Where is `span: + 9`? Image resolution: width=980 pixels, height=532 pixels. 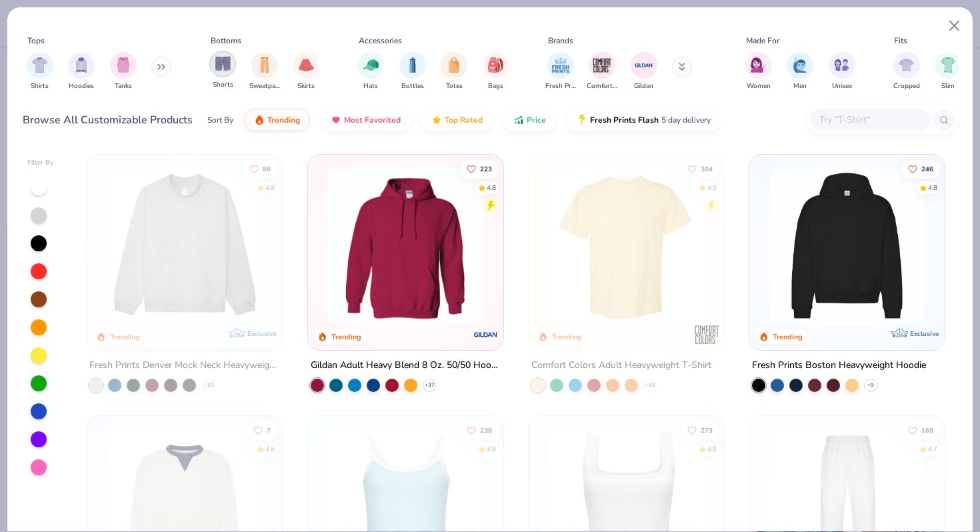 span: + 9 is located at coordinates (871, 385).